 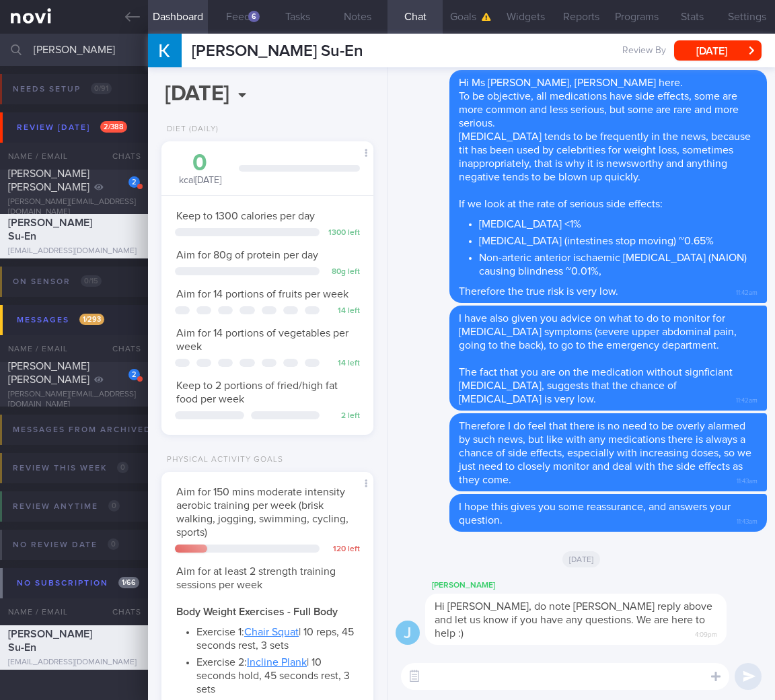 I want to click on div: Messages from Archived, so click(x=97, y=430).